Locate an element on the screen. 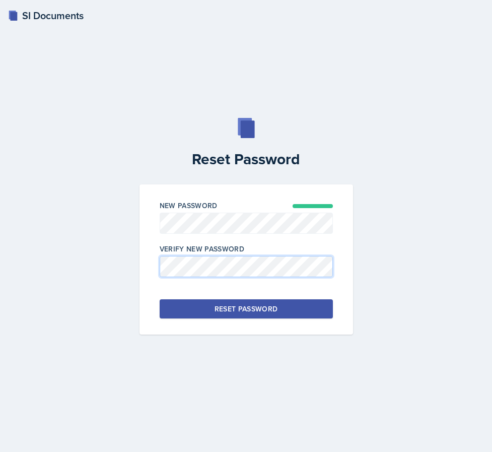  div: SI Documents is located at coordinates (46, 16).